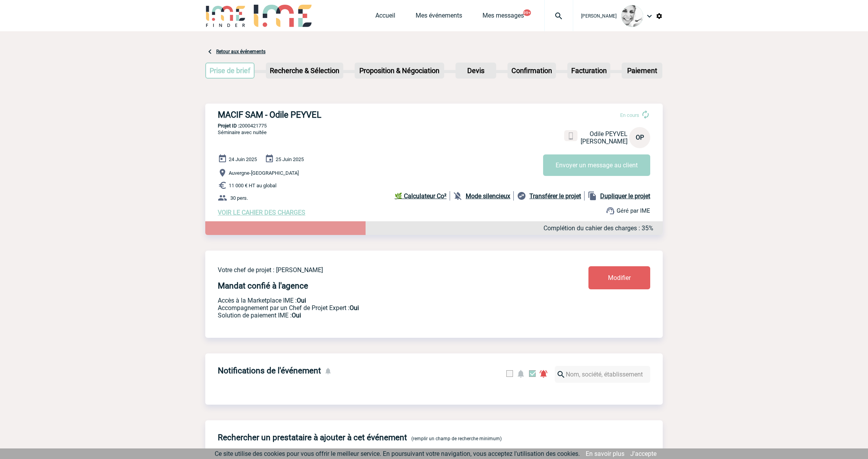 This screenshot has width=868, height=459. I want to click on b: Transférer le projet, so click(555, 196).